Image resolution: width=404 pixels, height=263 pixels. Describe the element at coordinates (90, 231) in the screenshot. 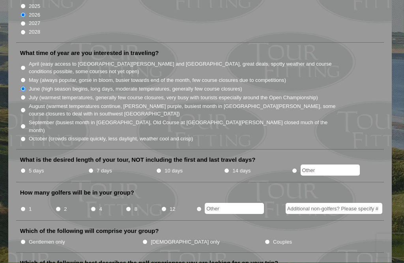

I see `label: Which of the following will comprise your group?` at that location.